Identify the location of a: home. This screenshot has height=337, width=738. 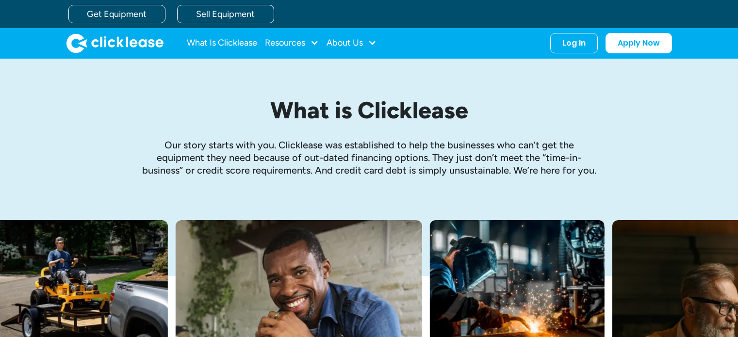
(115, 43).